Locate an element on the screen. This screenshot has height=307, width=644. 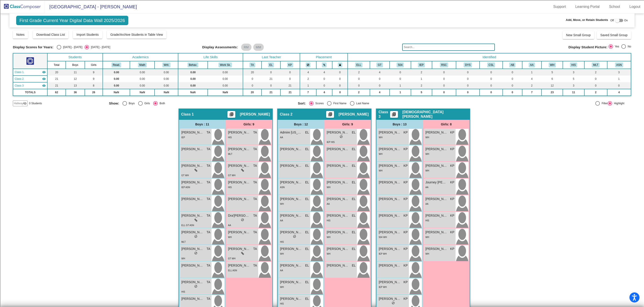
div: Print is located at coordinates (322, 48).